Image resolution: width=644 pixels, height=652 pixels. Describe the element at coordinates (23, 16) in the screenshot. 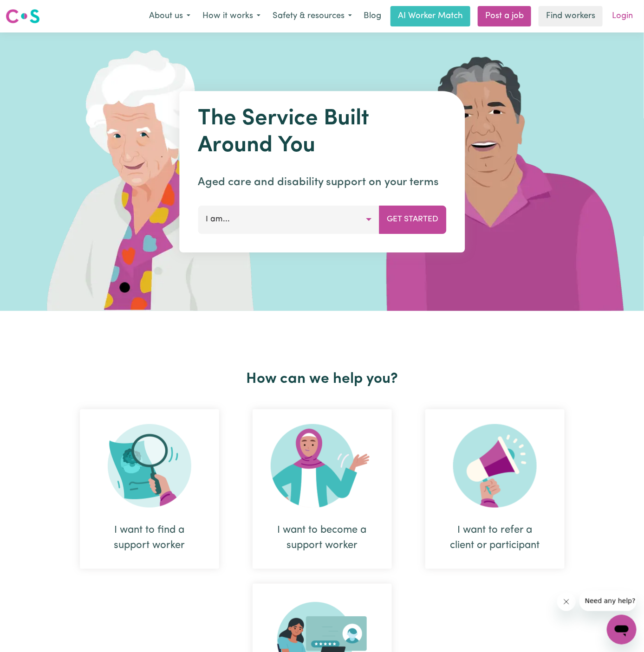

I see `img: Careseekers logo` at that location.